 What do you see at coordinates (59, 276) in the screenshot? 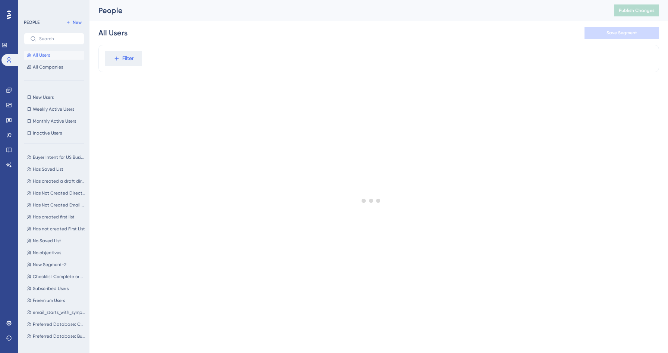
I see `span: Checklist Complete or Dismissed` at bounding box center [59, 276].